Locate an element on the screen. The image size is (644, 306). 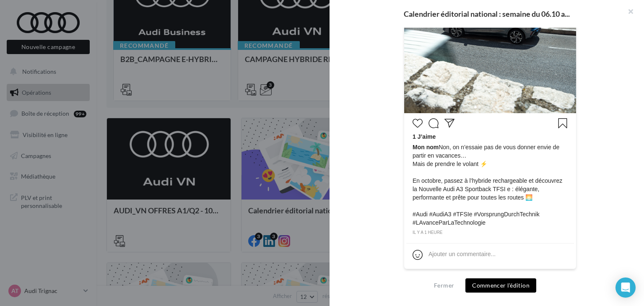
span: Mon nom is located at coordinates (426, 147).